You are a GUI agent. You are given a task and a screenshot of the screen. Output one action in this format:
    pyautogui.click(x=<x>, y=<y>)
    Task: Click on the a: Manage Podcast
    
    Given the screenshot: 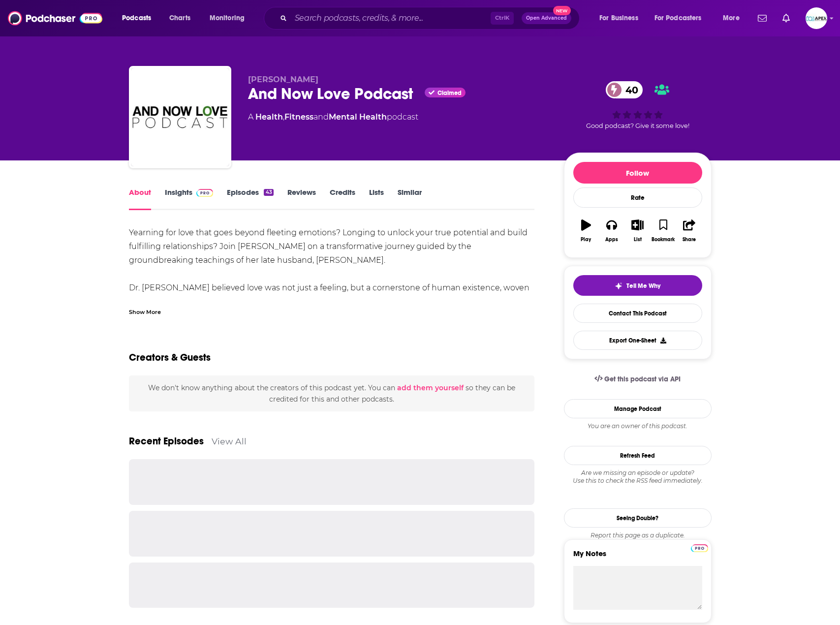 What is the action you would take?
    pyautogui.click(x=638, y=408)
    